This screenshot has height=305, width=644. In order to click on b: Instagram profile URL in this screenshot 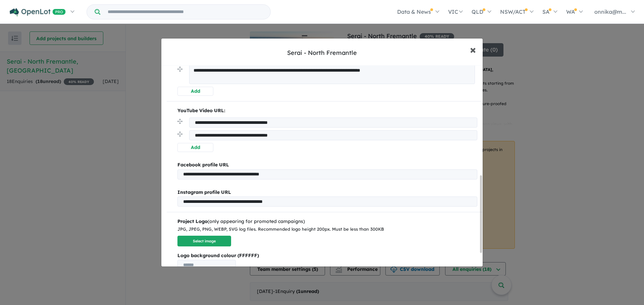, I will do `click(204, 192)`.